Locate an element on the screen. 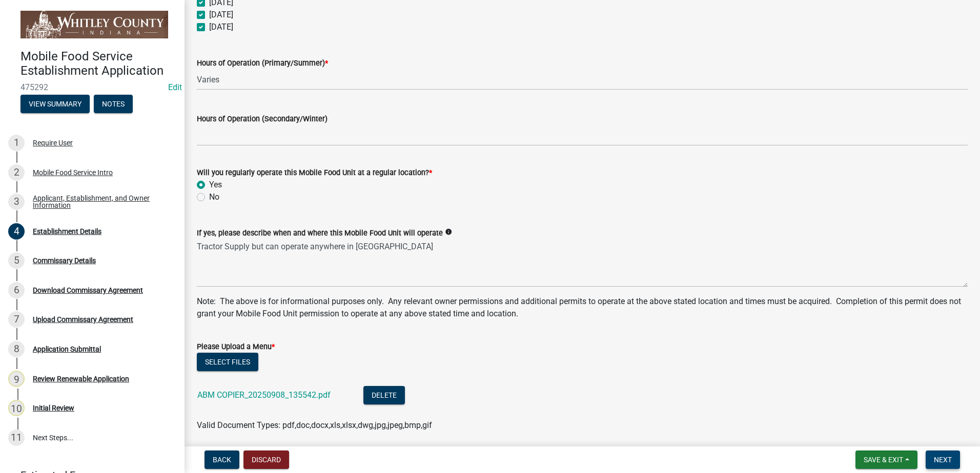 The height and width of the screenshot is (473, 980). div: Review Renewable Application is located at coordinates (81, 379).